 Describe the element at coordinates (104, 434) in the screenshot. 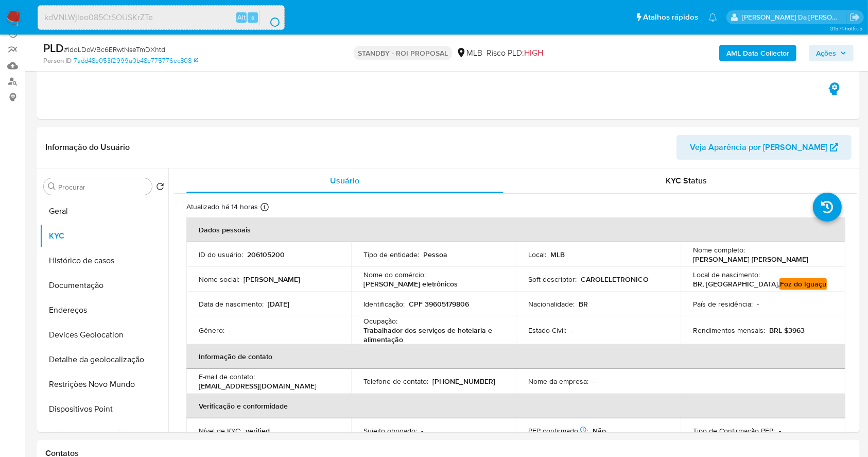

I see `button: Adiantamentos de Dinheiro` at that location.